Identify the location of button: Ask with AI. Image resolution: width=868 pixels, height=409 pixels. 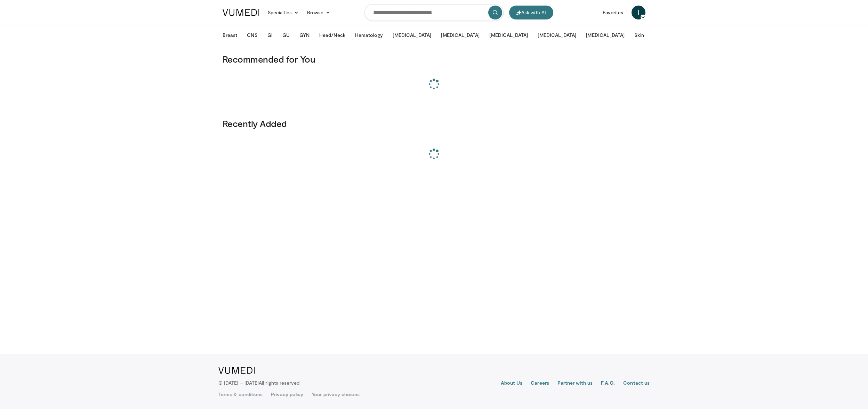
(531, 12).